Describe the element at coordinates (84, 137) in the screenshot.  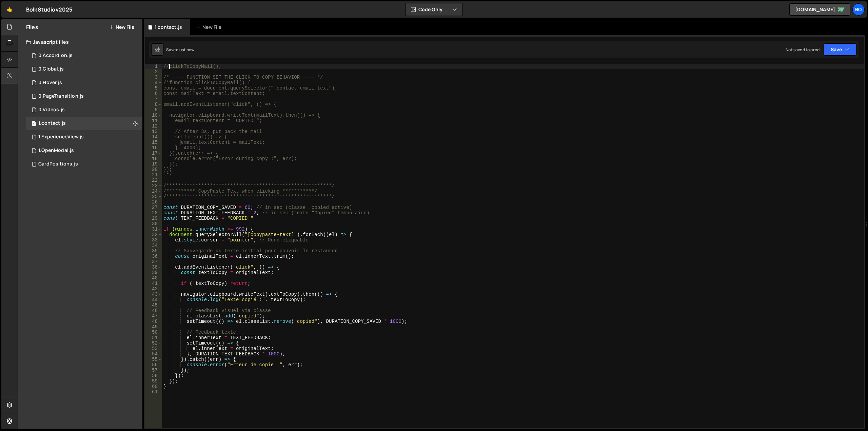
I see `div: 16911/46335.js` at that location.